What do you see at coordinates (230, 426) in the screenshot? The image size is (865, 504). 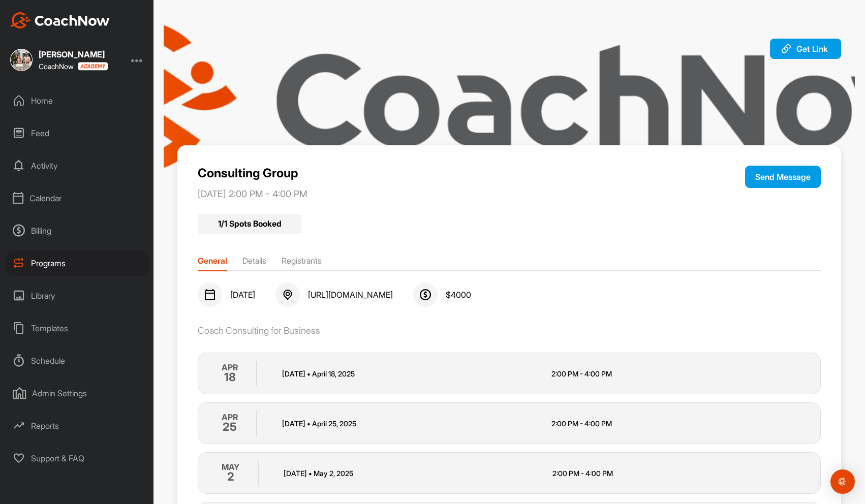 I see `h2: 25` at bounding box center [230, 426].